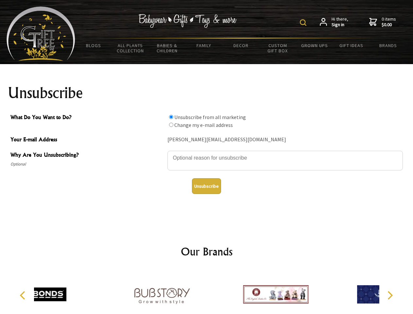 This screenshot has height=314, width=413. I want to click on button: Unsubscribe, so click(206, 186).